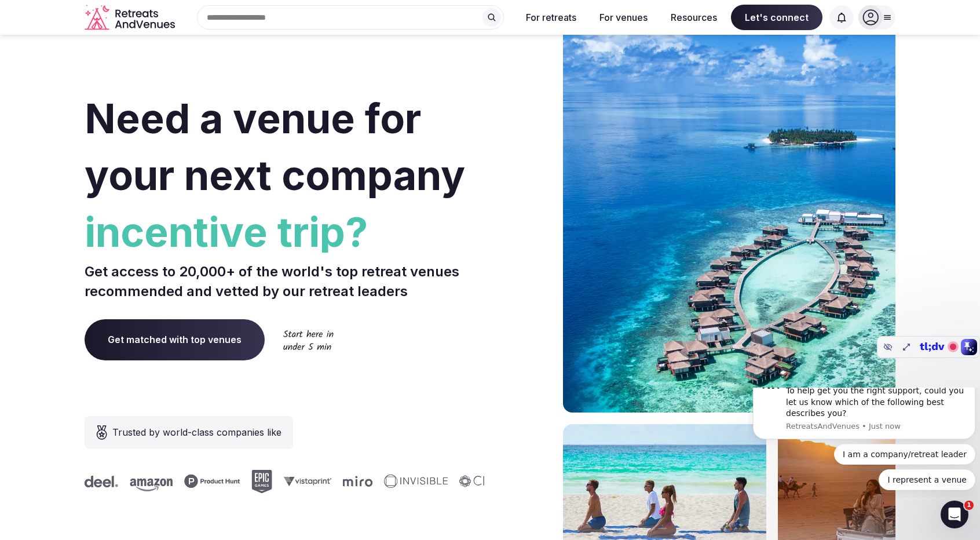  I want to click on svg: Vistaprint company logo, so click(306, 480).